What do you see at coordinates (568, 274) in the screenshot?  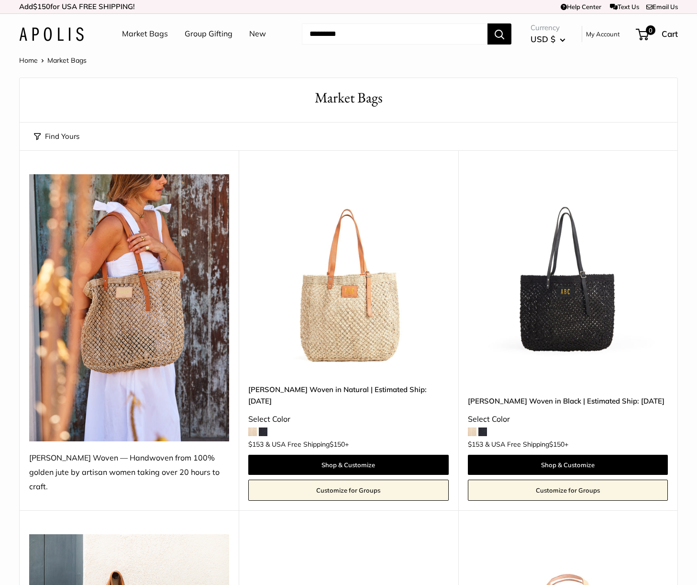 I see `img: Mercado Woven in Black | Estimated Ship: Oct. 19th` at bounding box center [568, 274].